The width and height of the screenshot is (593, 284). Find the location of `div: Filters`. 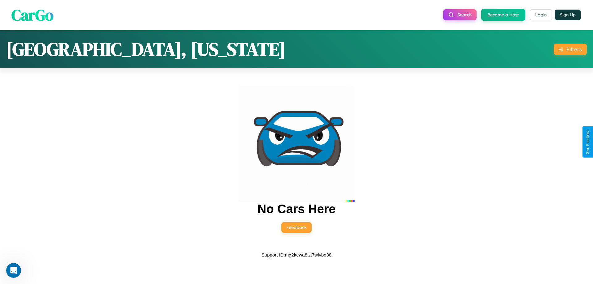

div: Filters is located at coordinates (574, 49).